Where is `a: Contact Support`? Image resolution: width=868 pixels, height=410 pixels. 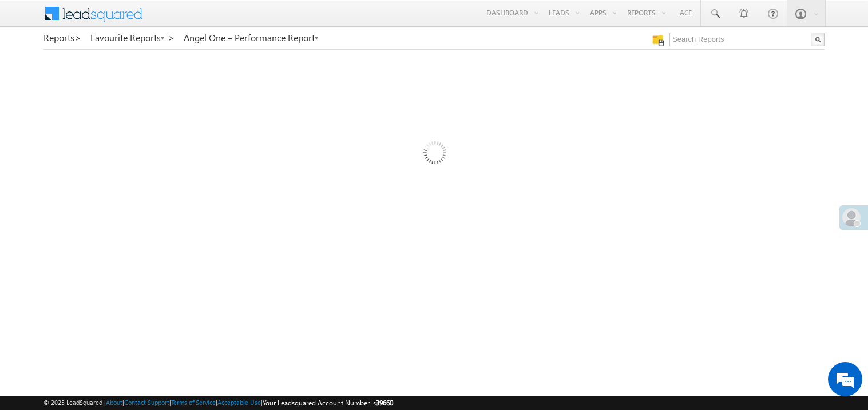
a: Contact Support is located at coordinates (146, 402).